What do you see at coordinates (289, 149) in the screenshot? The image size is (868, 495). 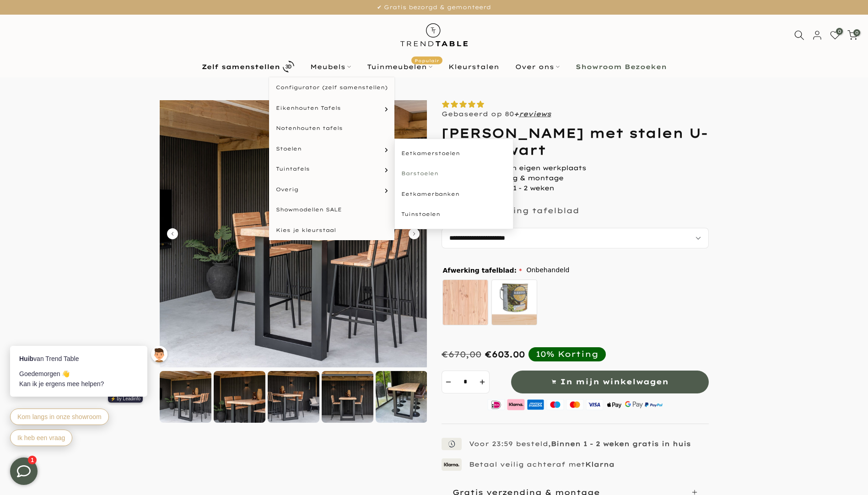 I see `span: Stoelen` at bounding box center [289, 149].